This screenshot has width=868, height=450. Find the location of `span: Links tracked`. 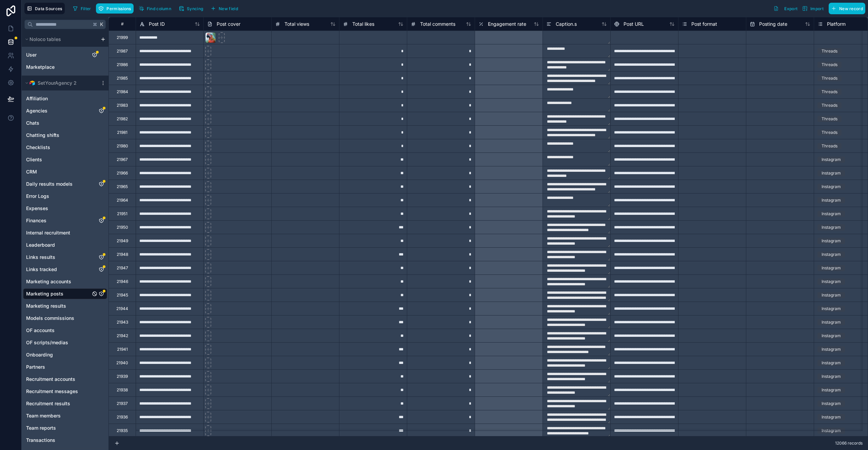

span: Links tracked is located at coordinates (41, 270).